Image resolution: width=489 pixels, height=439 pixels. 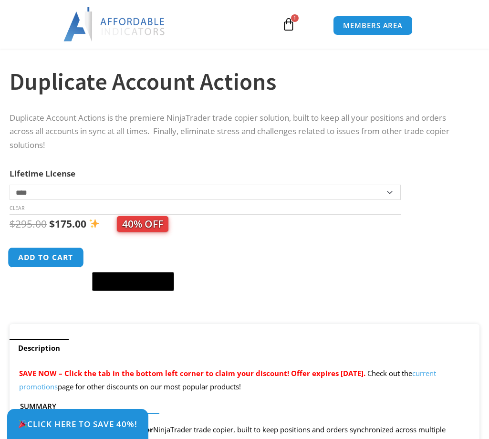 I want to click on span: 40% OFF, so click(x=143, y=224).